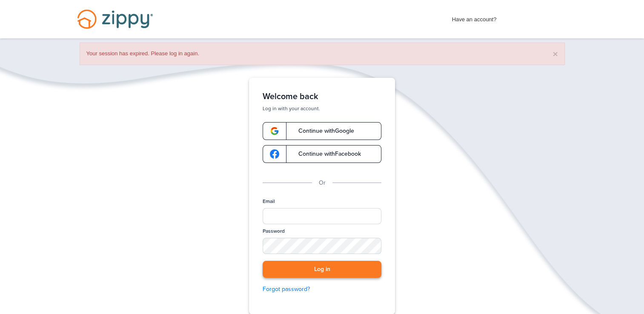  Describe the element at coordinates (322, 53) in the screenshot. I see `div: Your session has expired. Please log in again.` at that location.